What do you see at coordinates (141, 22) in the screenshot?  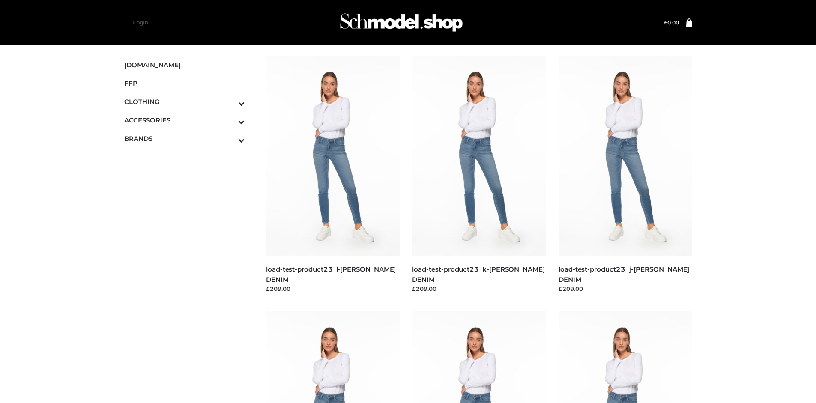 I see `a: Login` at bounding box center [141, 22].